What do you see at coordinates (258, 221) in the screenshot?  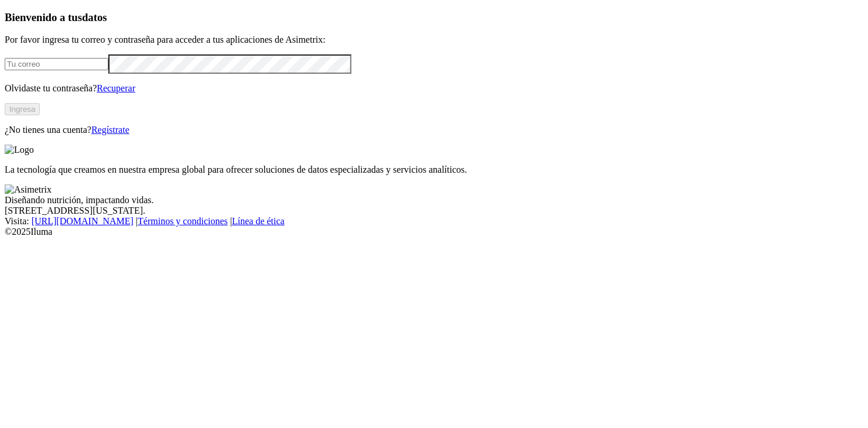 I see `a: Línea de ética` at bounding box center [258, 221].